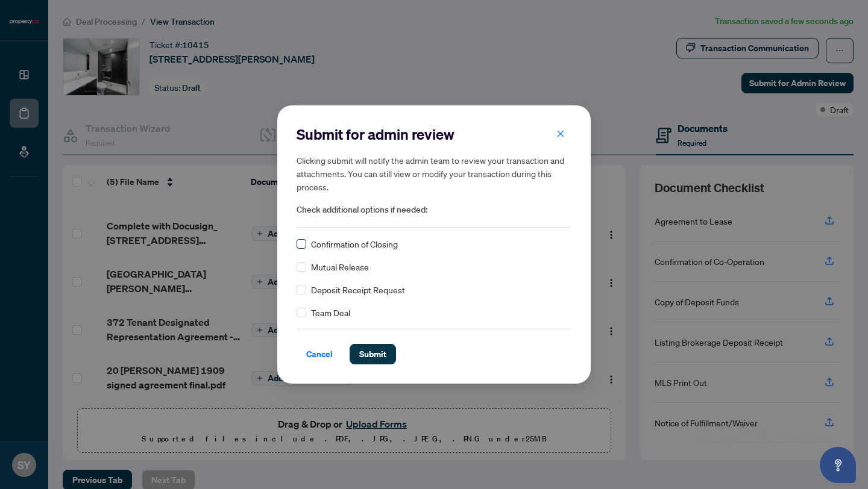 The image size is (868, 489). What do you see at coordinates (561, 134) in the screenshot?
I see `span: close` at bounding box center [561, 134].